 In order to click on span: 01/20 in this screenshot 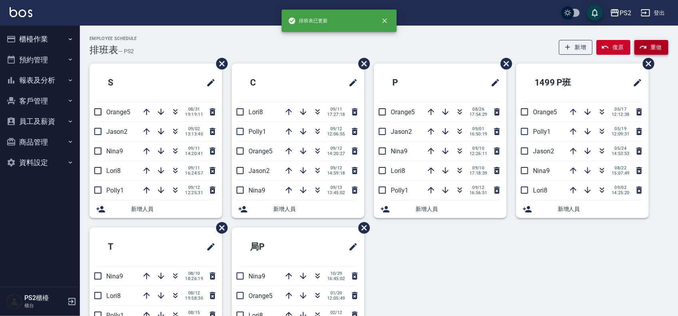, I will do `click(336, 293)`.